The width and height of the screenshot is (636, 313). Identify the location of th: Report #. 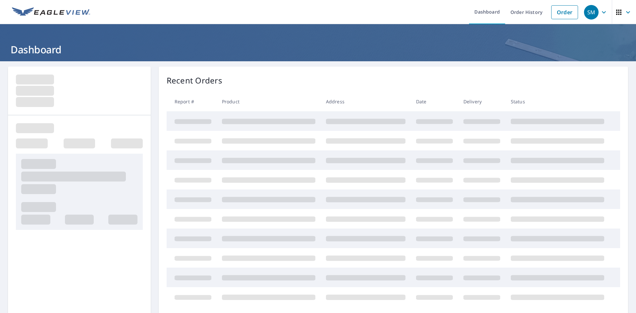
(192, 101).